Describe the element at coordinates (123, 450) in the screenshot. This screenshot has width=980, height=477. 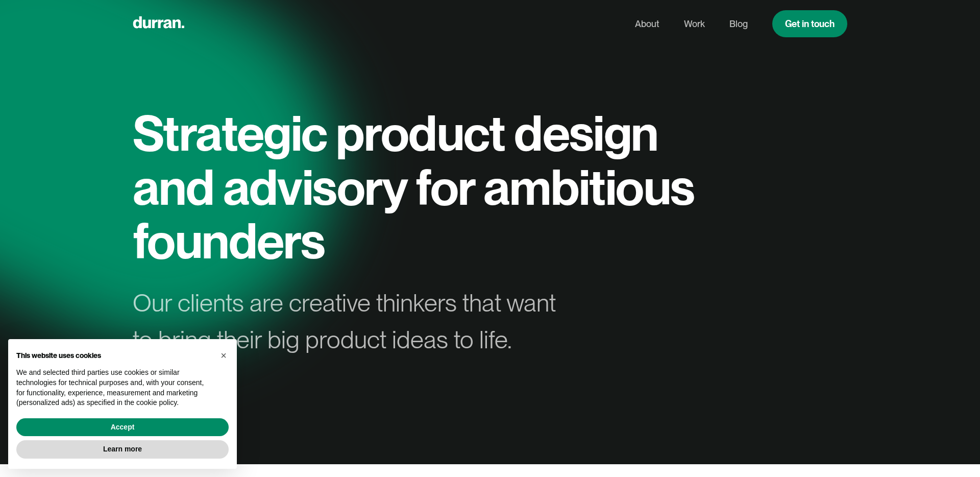
I see `button: Learn more` at that location.